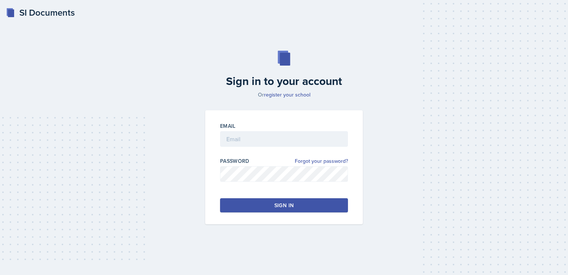 This screenshot has height=275, width=568. I want to click on a: Forgot your password?, so click(321, 161).